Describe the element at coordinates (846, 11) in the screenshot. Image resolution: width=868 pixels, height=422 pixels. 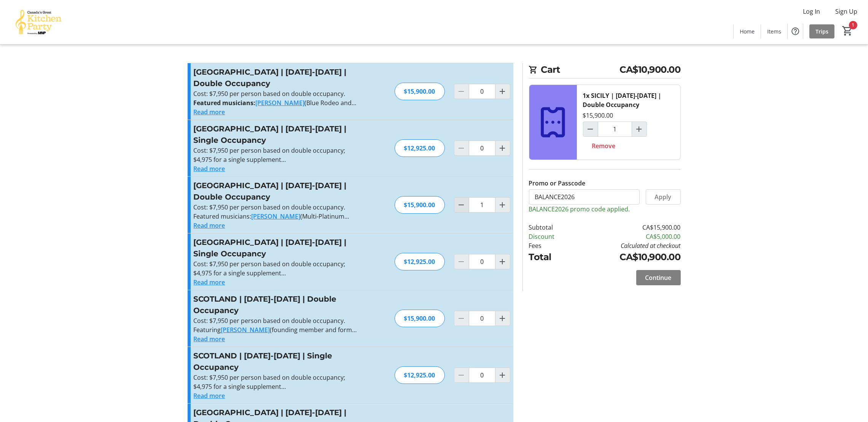
I see `span: Sign Up` at that location.